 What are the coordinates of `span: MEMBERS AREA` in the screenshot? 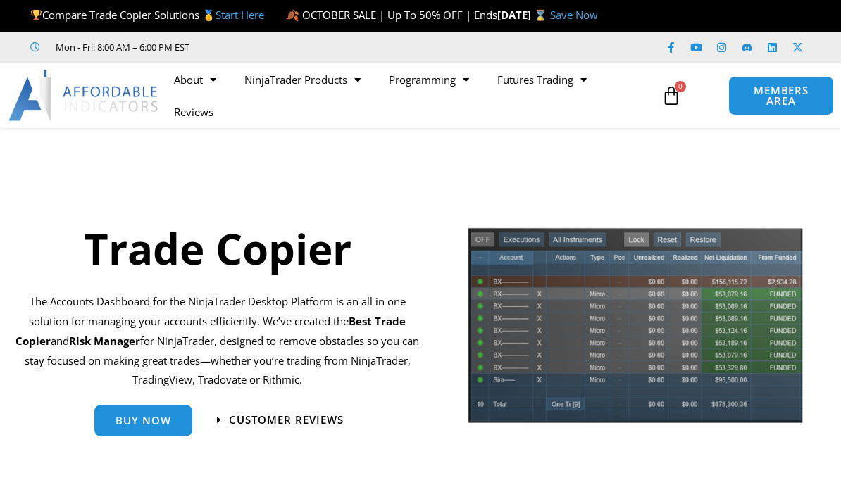 It's located at (781, 96).